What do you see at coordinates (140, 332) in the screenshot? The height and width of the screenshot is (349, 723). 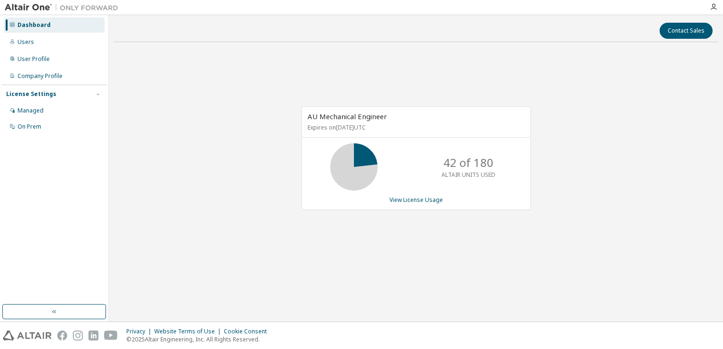 I see `div: Privacy` at bounding box center [140, 332].